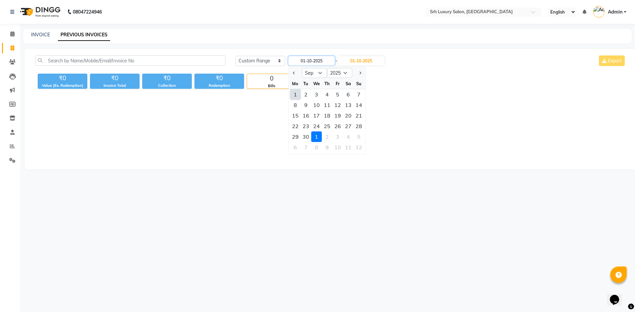 The height and width of the screenshot is (312, 635). What do you see at coordinates (271, 86) in the screenshot?
I see `div: Bills` at bounding box center [271, 86].